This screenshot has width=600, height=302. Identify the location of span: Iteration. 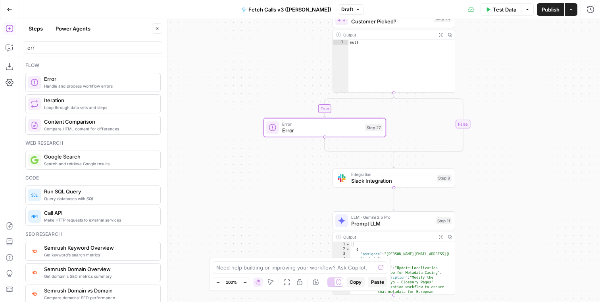
(99, 100).